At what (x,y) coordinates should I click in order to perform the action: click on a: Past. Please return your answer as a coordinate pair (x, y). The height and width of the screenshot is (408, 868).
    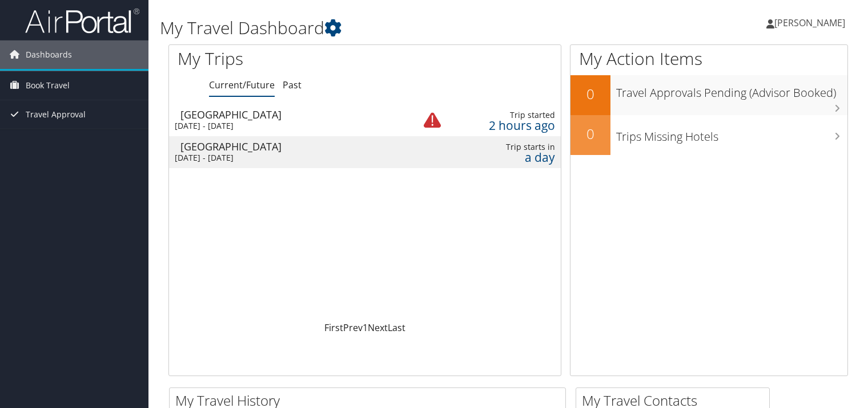
    Looking at the image, I should click on (292, 85).